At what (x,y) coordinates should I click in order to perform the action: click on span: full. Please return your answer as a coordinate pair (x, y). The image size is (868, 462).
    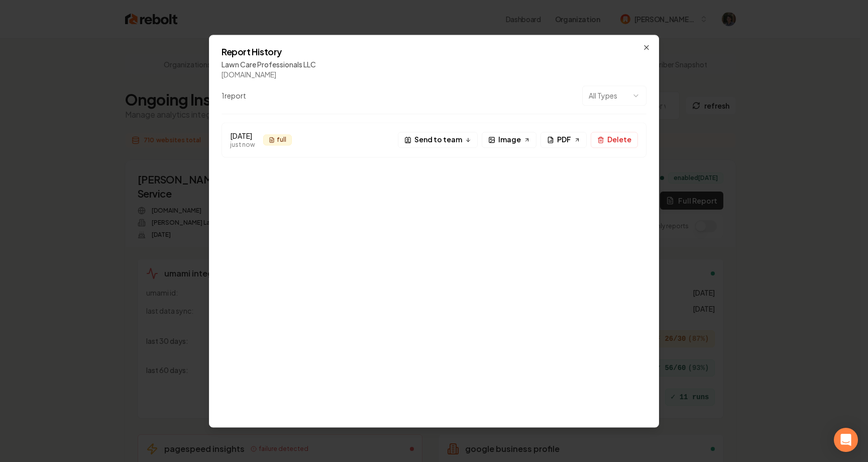
    Looking at the image, I should click on (281, 140).